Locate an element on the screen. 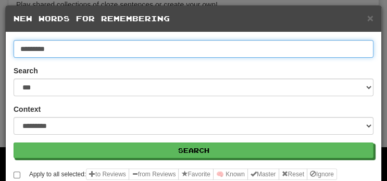 The image size is (387, 181). button: Reset is located at coordinates (293, 175).